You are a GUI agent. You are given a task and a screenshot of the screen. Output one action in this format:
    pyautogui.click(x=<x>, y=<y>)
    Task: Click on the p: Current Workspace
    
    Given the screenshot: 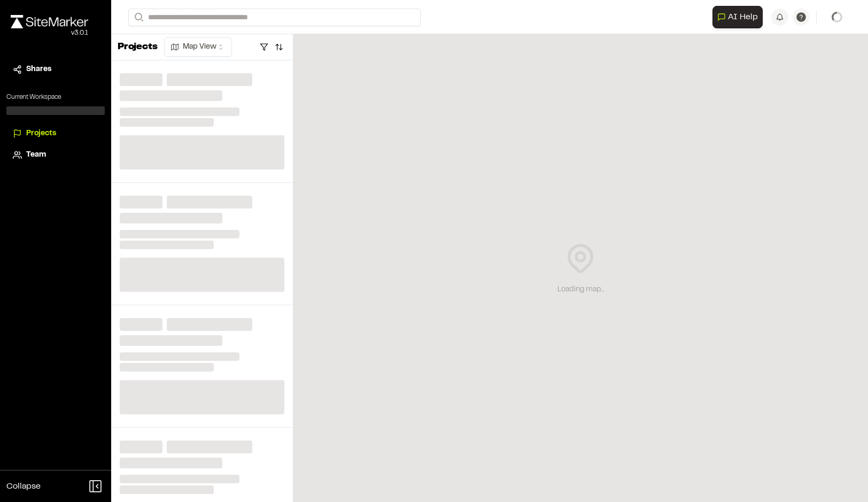 What is the action you would take?
    pyautogui.click(x=56, y=97)
    